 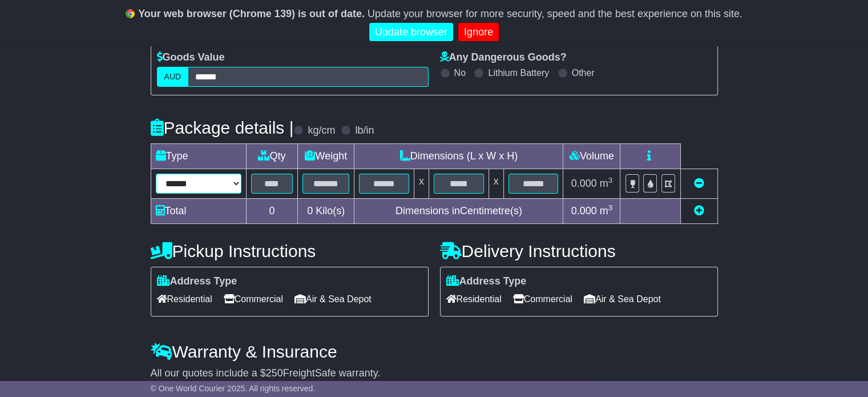 I want to click on h4: Warranty & Insurance, so click(x=434, y=351).